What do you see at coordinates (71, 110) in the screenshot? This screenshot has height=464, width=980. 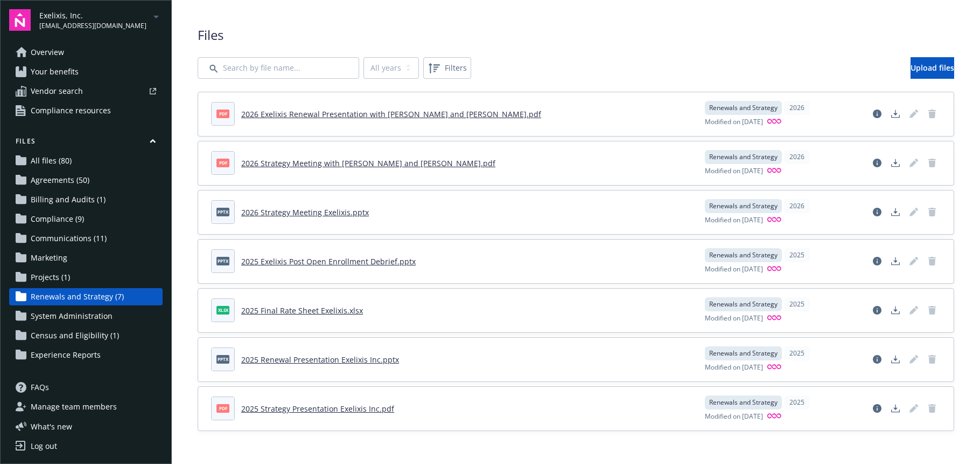 I see `span: Compliance resources` at bounding box center [71, 110].